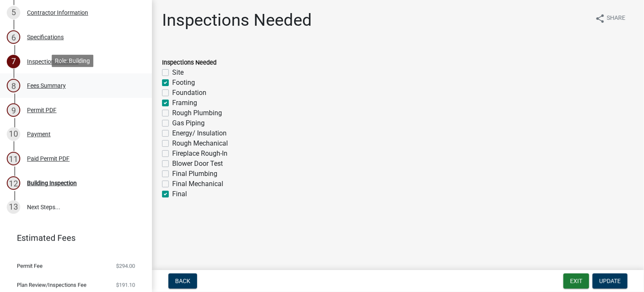  What do you see at coordinates (610, 281) in the screenshot?
I see `button: Update` at bounding box center [610, 281].